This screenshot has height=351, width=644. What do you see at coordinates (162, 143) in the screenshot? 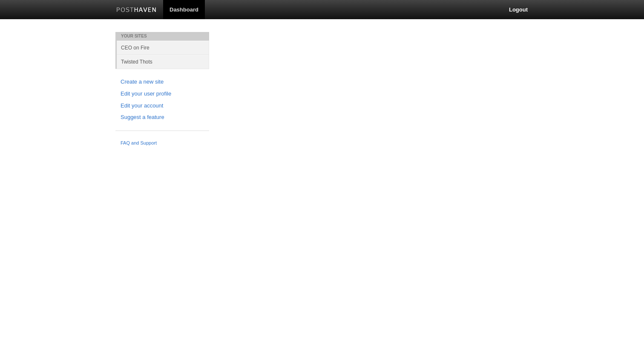
I see `a: FAQ and Support` at bounding box center [162, 143].